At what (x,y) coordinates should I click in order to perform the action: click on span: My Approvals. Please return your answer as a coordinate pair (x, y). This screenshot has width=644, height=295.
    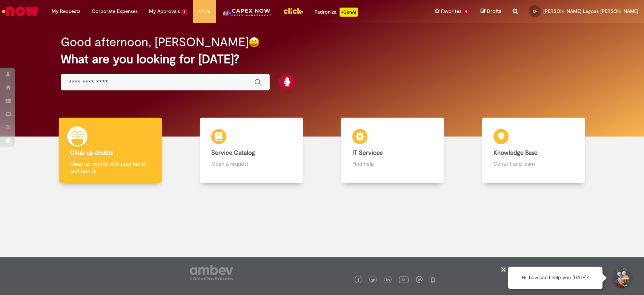
    Looking at the image, I should click on (165, 11).